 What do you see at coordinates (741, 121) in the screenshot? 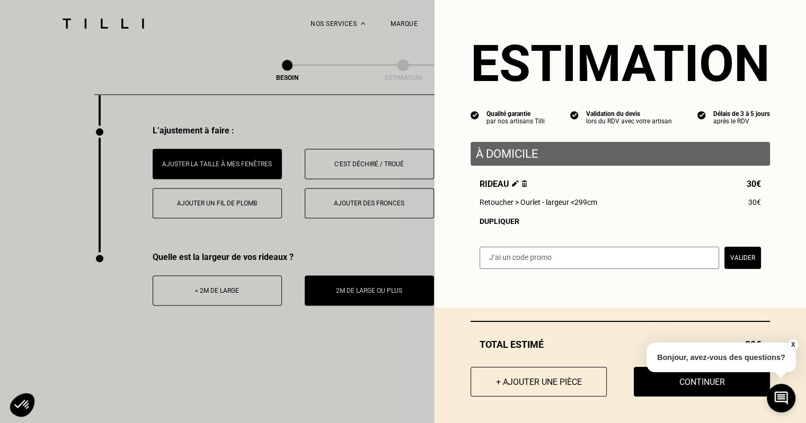
I see `div: après le RDV` at bounding box center [741, 121].